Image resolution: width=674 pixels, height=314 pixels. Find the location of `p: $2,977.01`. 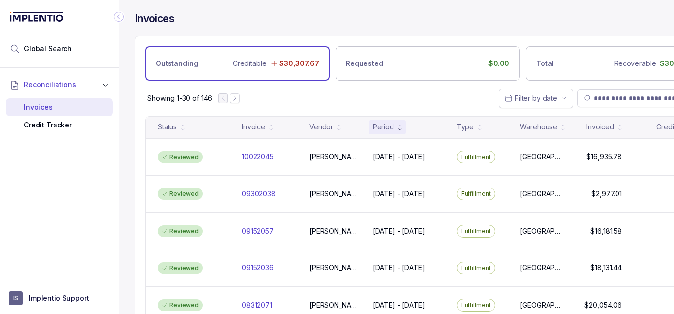

p: $2,977.01 is located at coordinates (607, 194).